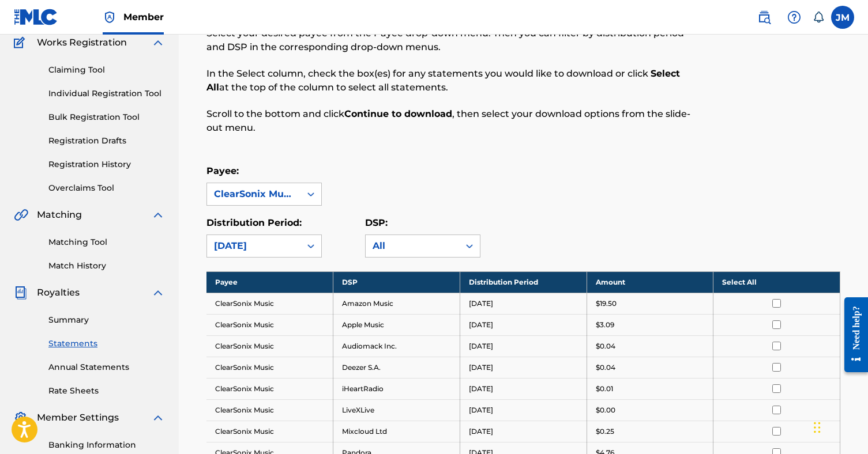 The height and width of the screenshot is (454, 868). What do you see at coordinates (82, 43) in the screenshot?
I see `span: Works Registration` at bounding box center [82, 43].